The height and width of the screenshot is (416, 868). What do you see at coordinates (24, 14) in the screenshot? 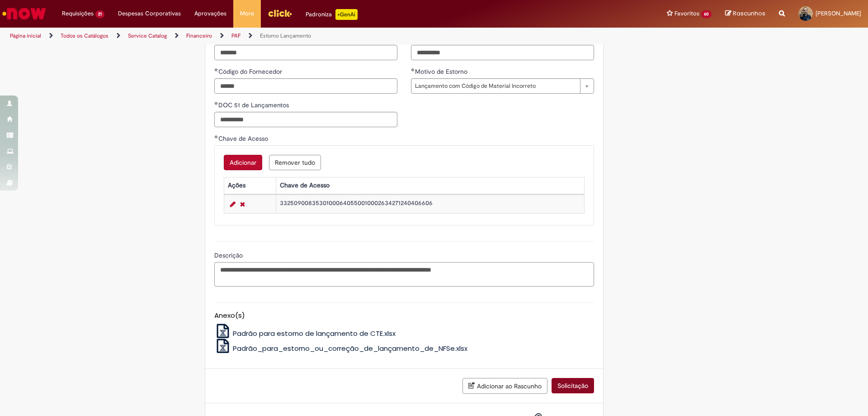
I see `img: ServiceNow` at bounding box center [24, 14].